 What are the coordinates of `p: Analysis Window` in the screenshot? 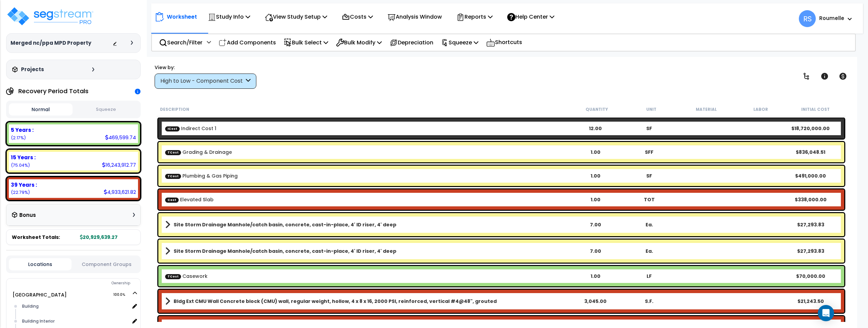 It's located at (414, 16).